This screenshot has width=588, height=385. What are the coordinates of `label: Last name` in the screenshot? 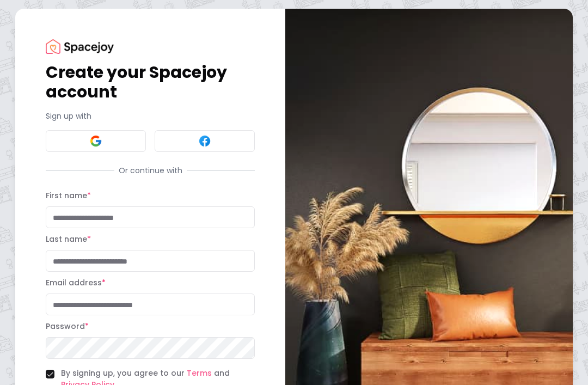 It's located at (68, 239).